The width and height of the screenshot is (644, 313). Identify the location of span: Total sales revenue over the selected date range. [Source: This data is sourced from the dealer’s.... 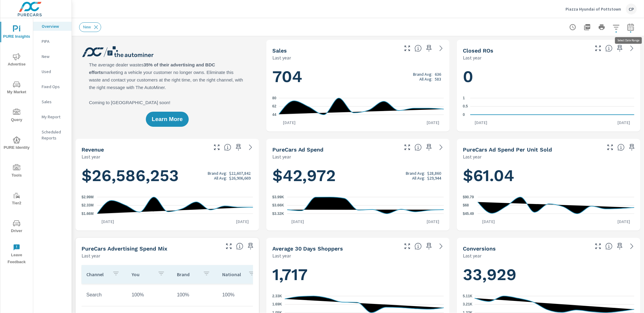
(228, 147).